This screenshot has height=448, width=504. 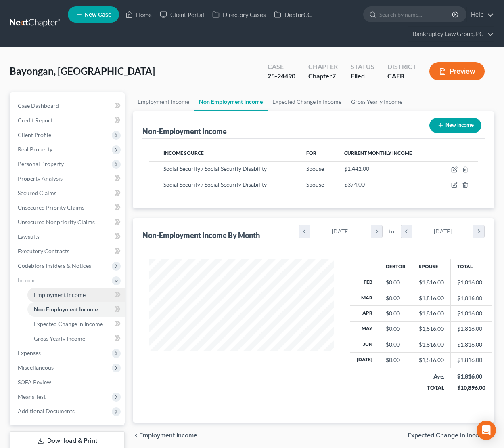 I want to click on div: Case, so click(x=281, y=66).